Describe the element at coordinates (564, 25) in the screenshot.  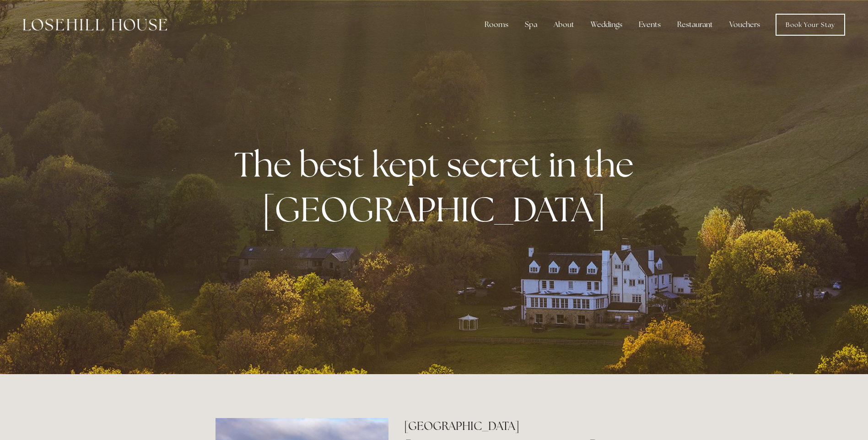
I see `div: About` at that location.